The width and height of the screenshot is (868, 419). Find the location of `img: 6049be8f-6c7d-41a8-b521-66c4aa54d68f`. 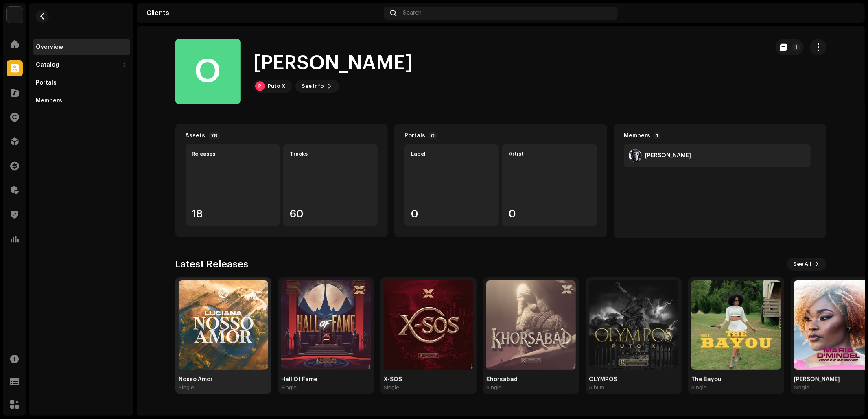

img: 6049be8f-6c7d-41a8-b521-66c4aa54d68f is located at coordinates (636, 155).